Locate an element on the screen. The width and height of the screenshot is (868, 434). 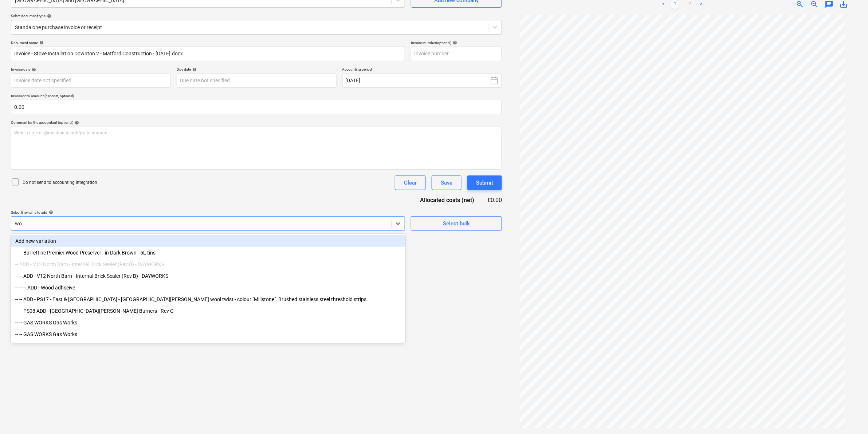
div: -- -- ADD - V12 North Barn - Internal Brick Sealer (Rev B) - DAYWORKS is located at coordinates (208, 276).